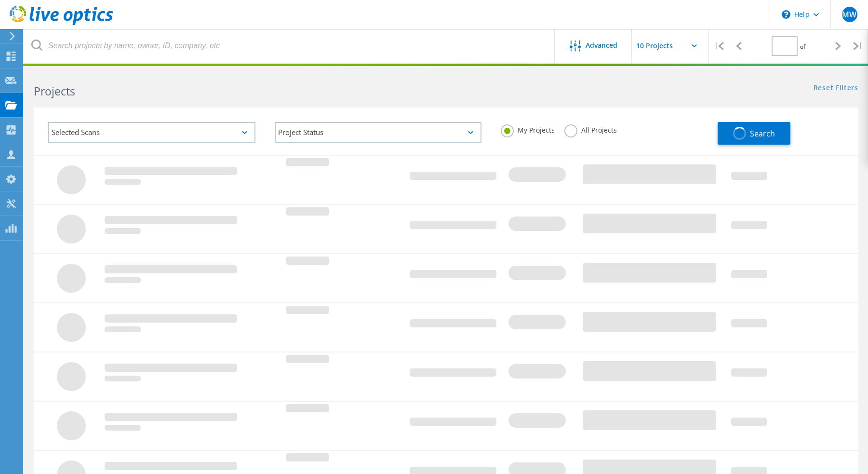 This screenshot has height=474, width=868. I want to click on span: of, so click(803, 47).